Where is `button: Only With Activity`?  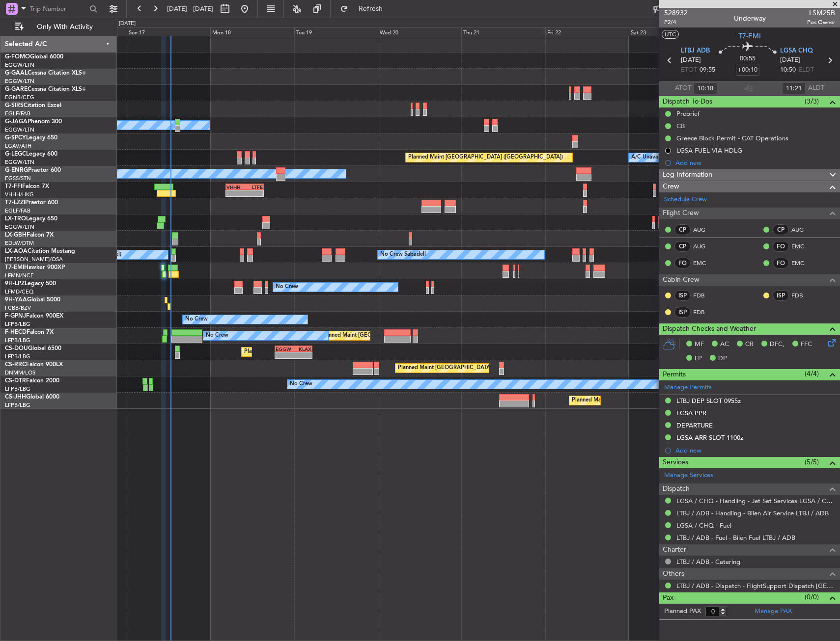
button: Only With Activity is located at coordinates (59, 27).